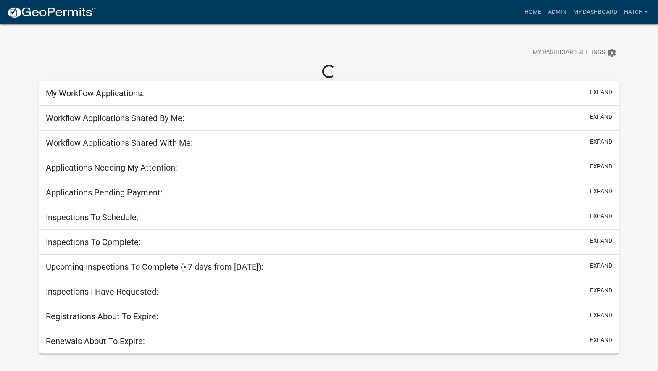 The image size is (658, 371). Describe the element at coordinates (104, 192) in the screenshot. I see `h5: Applications Pending Payment:` at that location.